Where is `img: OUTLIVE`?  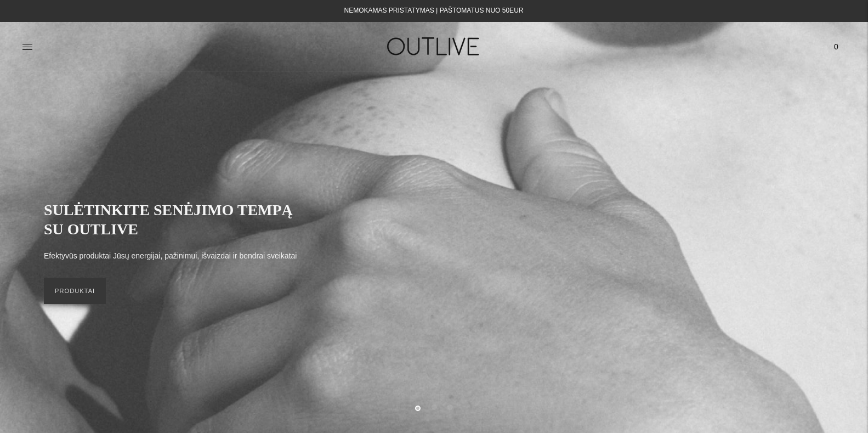 img: OUTLIVE is located at coordinates (434, 46).